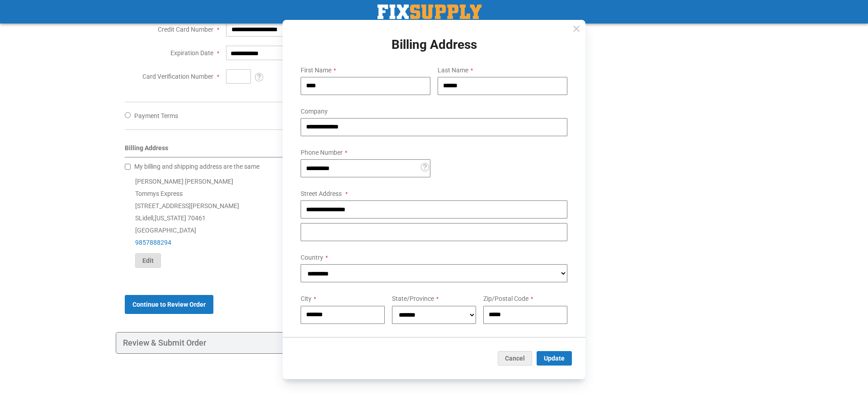 The image size is (868, 399). I want to click on h1: Billing Address, so click(434, 44).